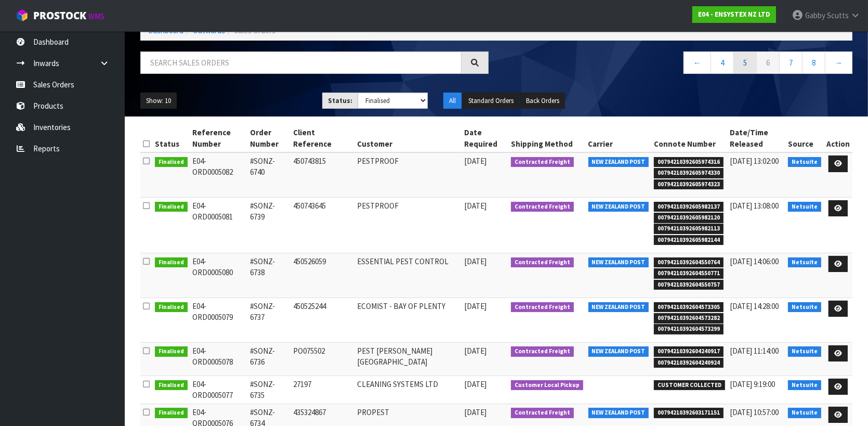 The image size is (868, 426). What do you see at coordinates (219, 390) in the screenshot?
I see `td: E04-ORD0005077` at bounding box center [219, 390].